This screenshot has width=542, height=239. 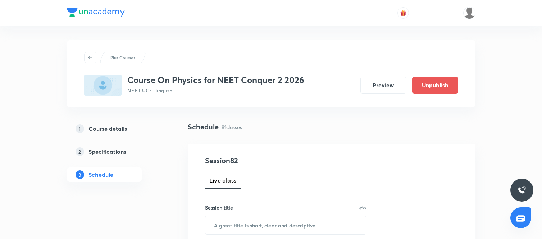 What do you see at coordinates (469, 13) in the screenshot?
I see `img: Md Khalid Hasan Ansari` at bounding box center [469, 13].